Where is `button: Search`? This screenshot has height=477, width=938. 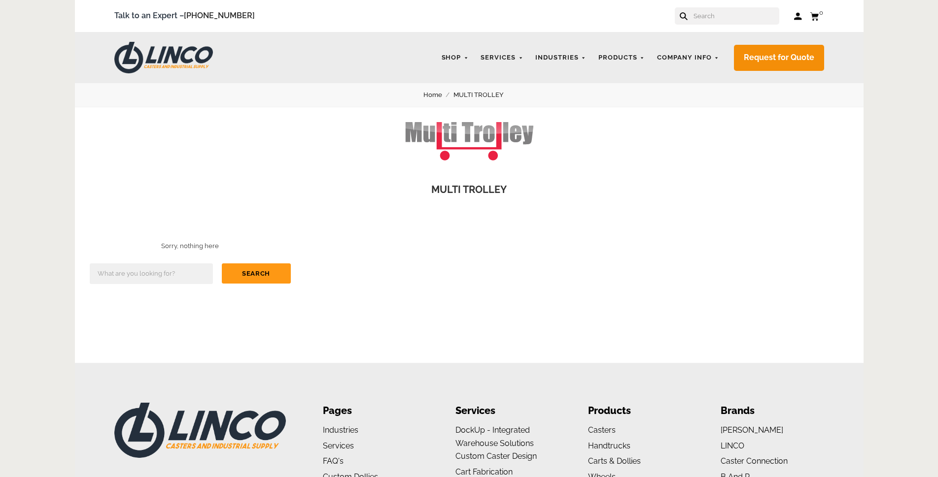 button: Search is located at coordinates (256, 273).